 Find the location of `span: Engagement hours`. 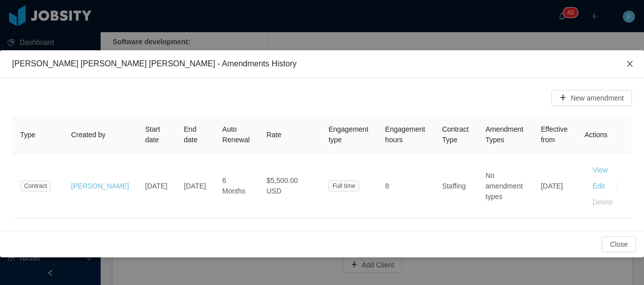

span: Engagement hours is located at coordinates (405, 134).